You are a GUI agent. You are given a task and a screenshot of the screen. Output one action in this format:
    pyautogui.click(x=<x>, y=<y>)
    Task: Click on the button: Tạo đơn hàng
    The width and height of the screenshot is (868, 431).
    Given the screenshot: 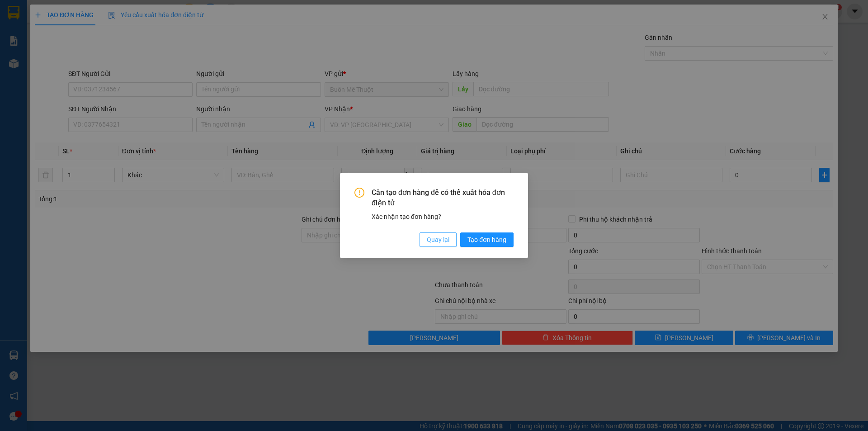 What is the action you would take?
    pyautogui.click(x=487, y=239)
    